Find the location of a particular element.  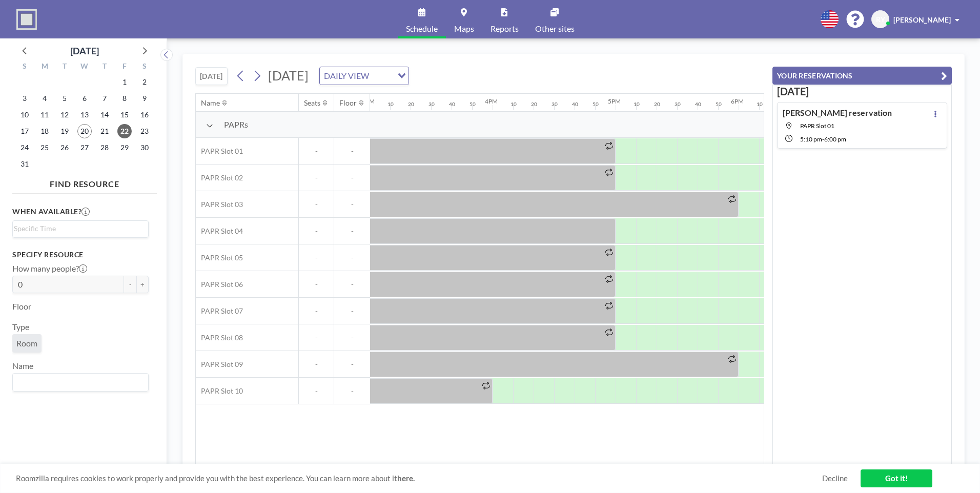

span: Tuesday, August 26, 2025 is located at coordinates (65, 147).